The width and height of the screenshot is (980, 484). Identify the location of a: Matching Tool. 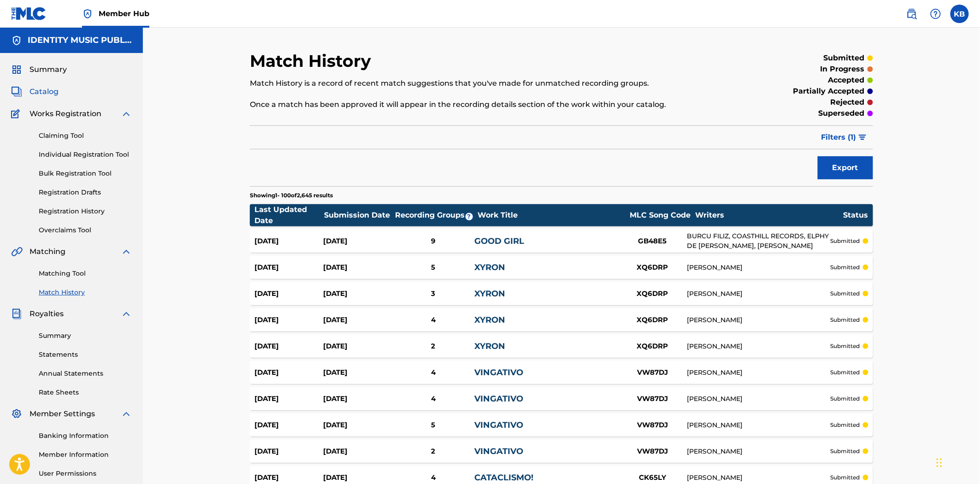
(85, 274).